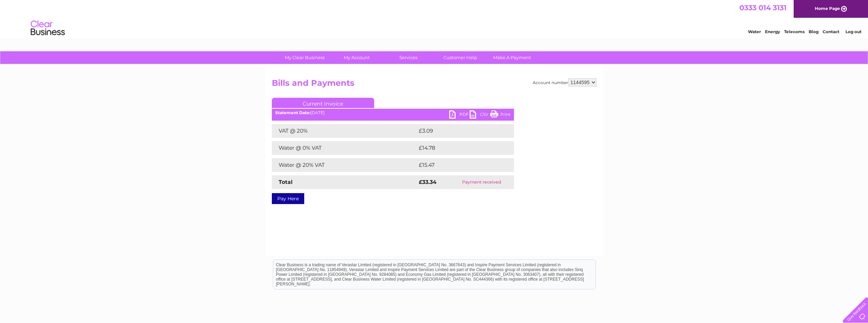 This screenshot has height=323, width=868. I want to click on div: Account number, so click(565, 82).